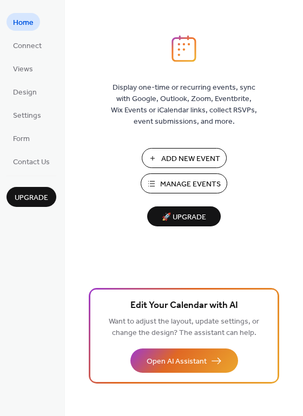  I want to click on span: Connect, so click(27, 46).